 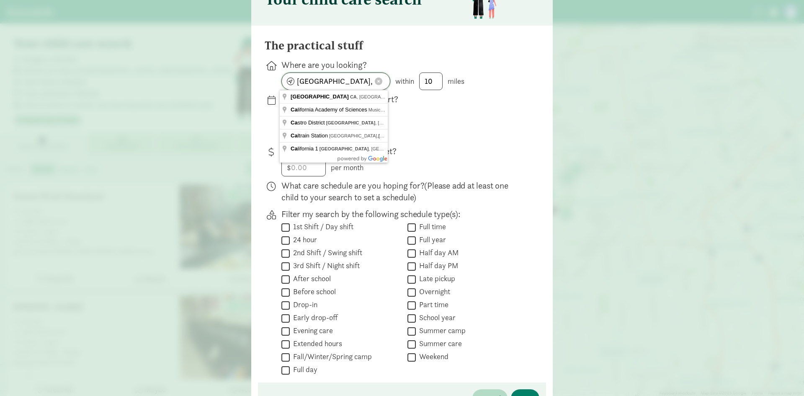 What do you see at coordinates (456, 81) in the screenshot?
I see `span: miles` at bounding box center [456, 81].